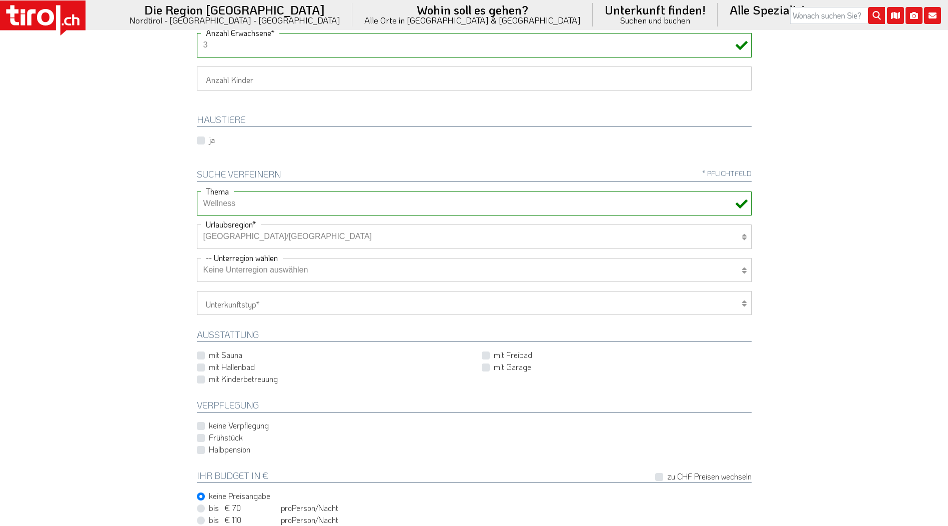 Image resolution: width=948 pixels, height=526 pixels. I want to click on label: mit Garage, so click(512, 367).